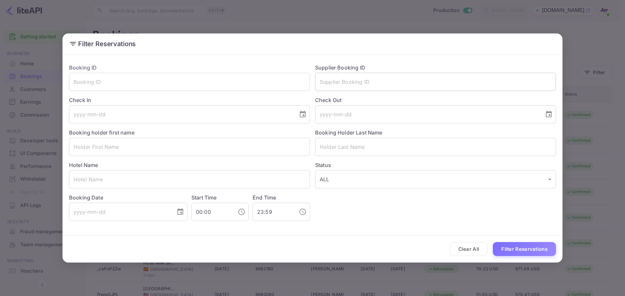 This screenshot has height=296, width=625. What do you see at coordinates (264, 198) in the screenshot?
I see `label: End Time` at bounding box center [264, 198].